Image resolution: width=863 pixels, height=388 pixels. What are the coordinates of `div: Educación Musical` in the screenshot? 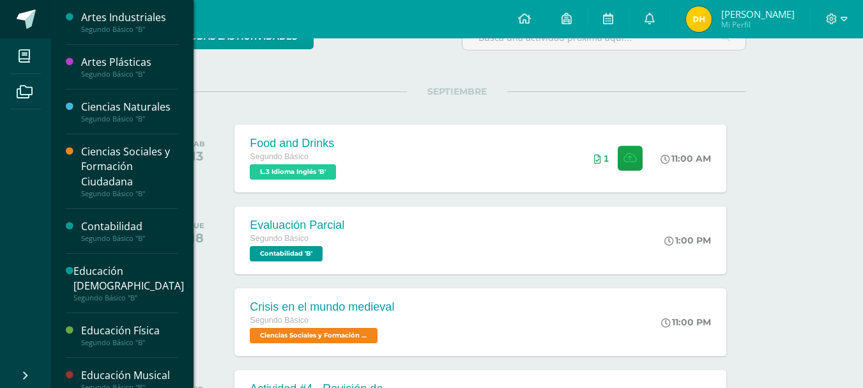 It's located at (130, 375).